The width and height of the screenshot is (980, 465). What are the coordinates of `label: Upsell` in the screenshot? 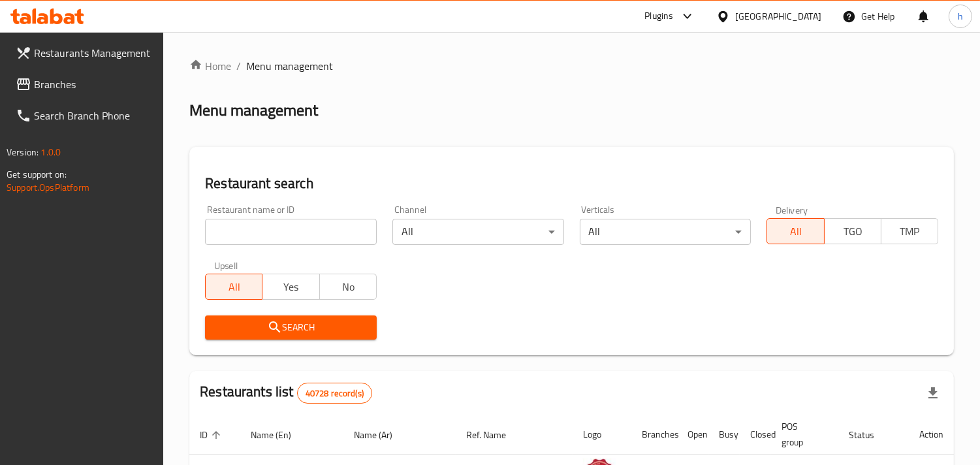 It's located at (226, 265).